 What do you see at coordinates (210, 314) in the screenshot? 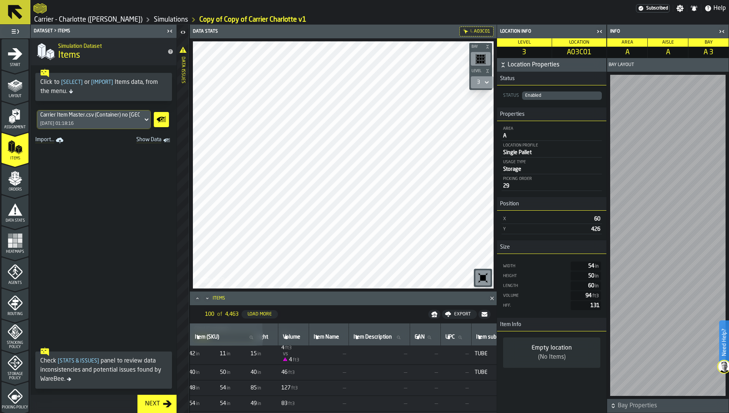
I see `span: 100` at bounding box center [210, 314].